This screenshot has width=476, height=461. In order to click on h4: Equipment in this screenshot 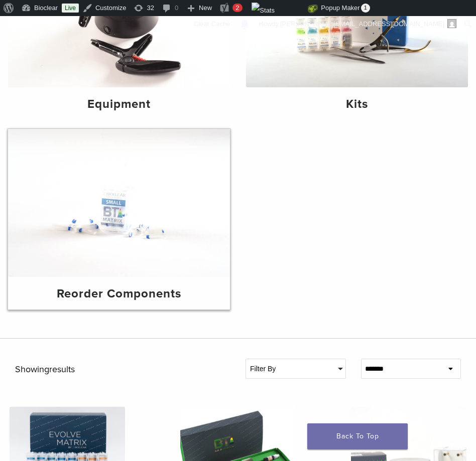, I will do `click(119, 104)`.